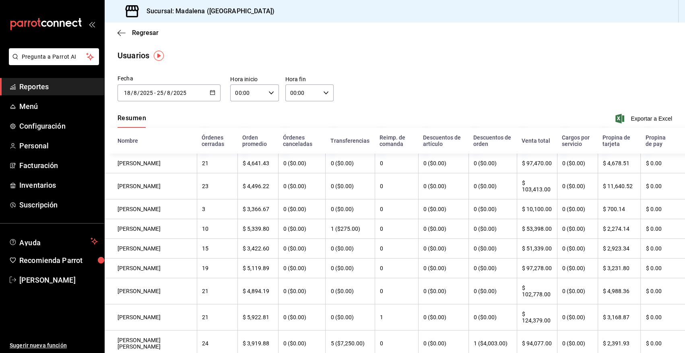 The width and height of the screenshot is (685, 353). What do you see at coordinates (537, 229) in the screenshot?
I see `th: $ 53,398.00` at bounding box center [537, 229].